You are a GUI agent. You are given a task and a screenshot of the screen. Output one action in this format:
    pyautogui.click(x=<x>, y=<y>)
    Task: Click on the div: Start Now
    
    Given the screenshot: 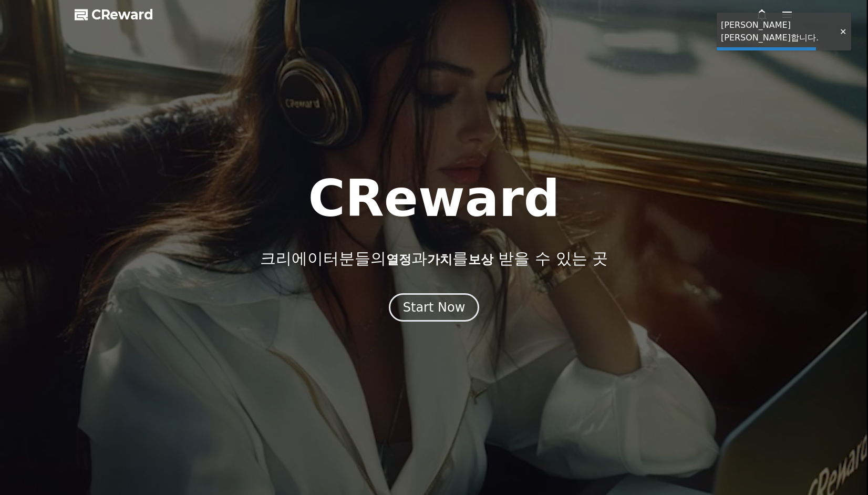 What is the action you would take?
    pyautogui.click(x=434, y=307)
    